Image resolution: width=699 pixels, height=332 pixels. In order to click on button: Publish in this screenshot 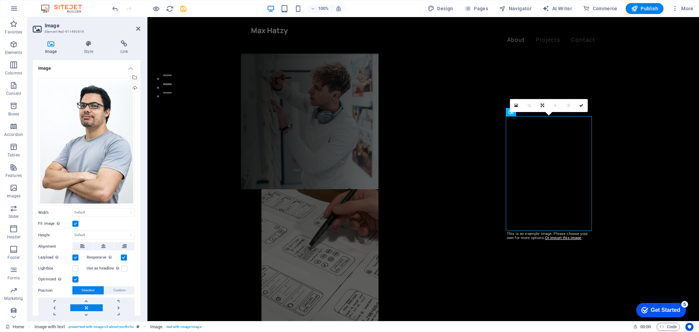, I will do `click(644, 9)`.